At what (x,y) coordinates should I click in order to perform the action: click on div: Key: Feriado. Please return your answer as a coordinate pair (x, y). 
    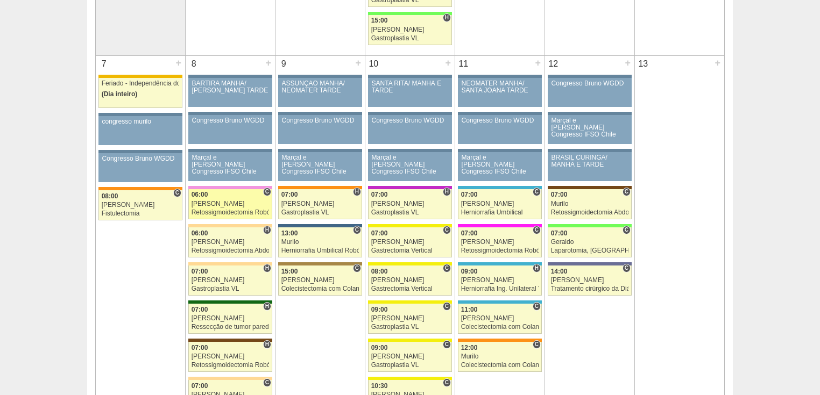
    Looking at the image, I should click on (140, 76).